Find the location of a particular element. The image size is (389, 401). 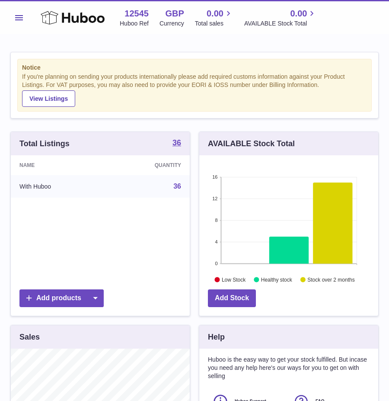

text: 4 is located at coordinates (216, 242).